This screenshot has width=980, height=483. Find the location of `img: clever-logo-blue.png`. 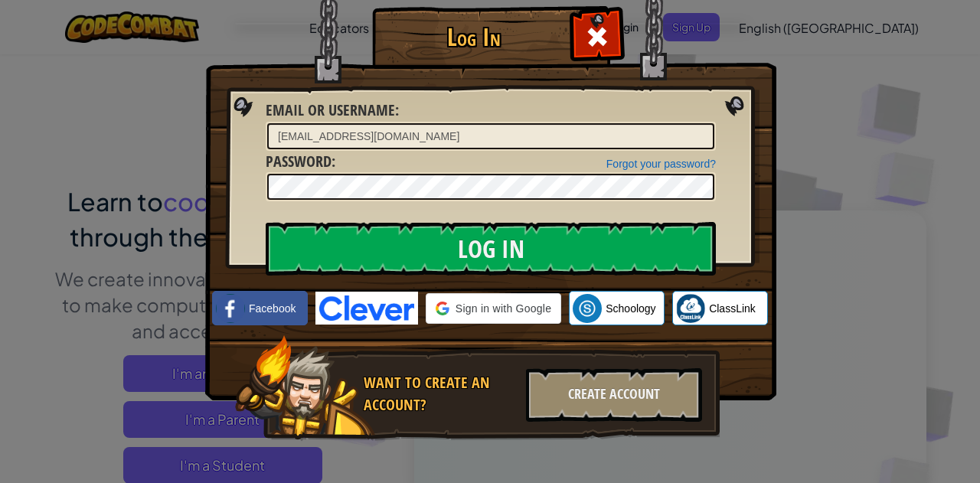

img: clever-logo-blue.png is located at coordinates (367, 308).